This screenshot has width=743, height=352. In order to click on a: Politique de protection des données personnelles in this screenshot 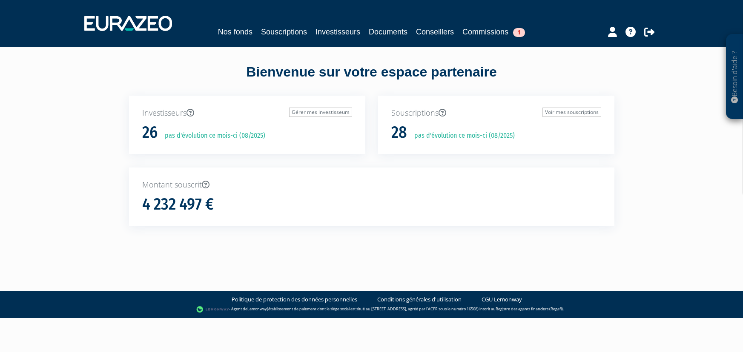, I will do `click(294, 300)`.